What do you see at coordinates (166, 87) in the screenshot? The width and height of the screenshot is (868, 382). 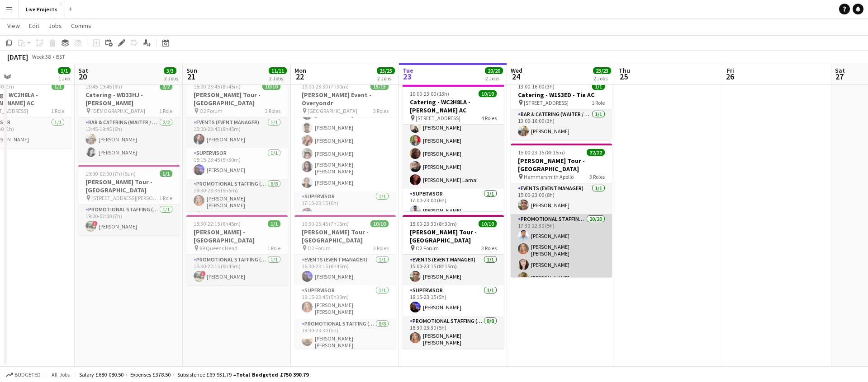 I see `span: 2/2` at bounding box center [166, 87].